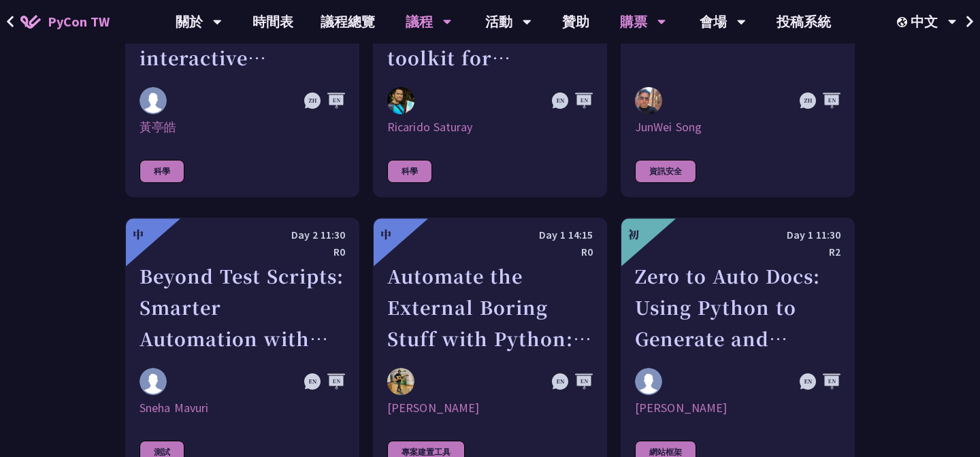  I want to click on div: 初, so click(633, 235).